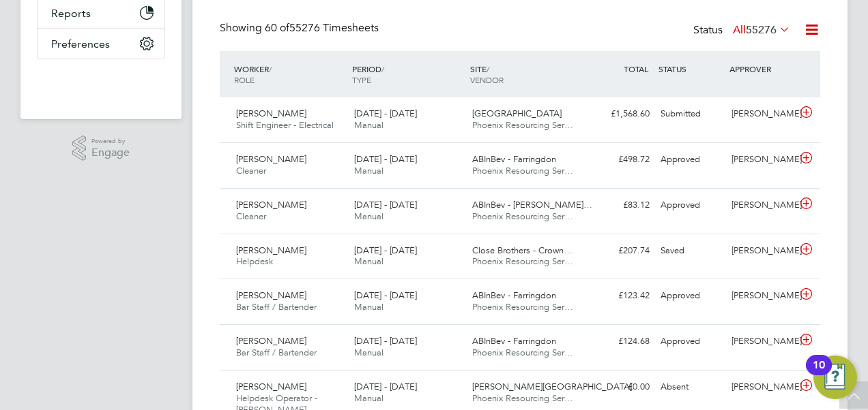 The height and width of the screenshot is (410, 868). What do you see at coordinates (619, 251) in the screenshot?
I see `div: £207.74` at bounding box center [619, 251].